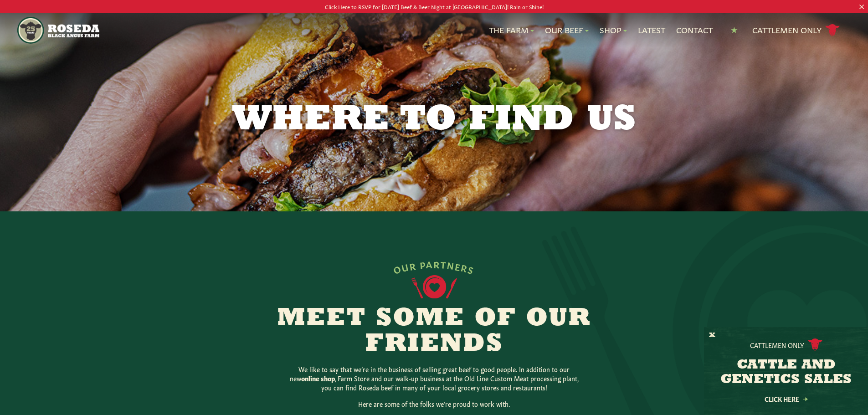 This screenshot has width=868, height=415. I want to click on p: We like to say that we’re in the business of selling great beef to good people. In addition to ou..., so click(434, 378).